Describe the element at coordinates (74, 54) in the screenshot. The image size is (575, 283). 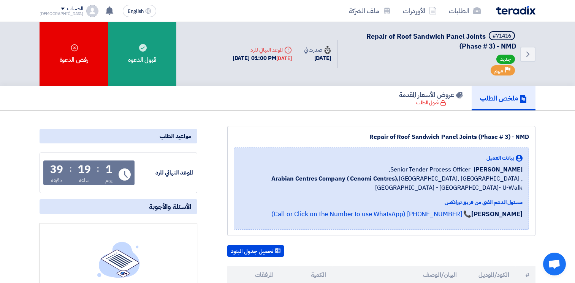
I see `div: رفض الدعوة` at that location.